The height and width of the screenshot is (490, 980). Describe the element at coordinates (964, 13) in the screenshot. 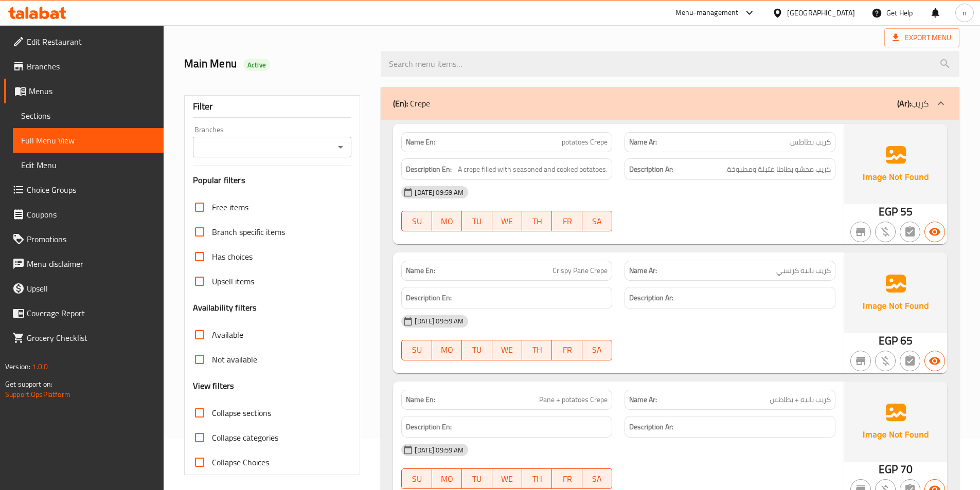

I see `span: n` at that location.